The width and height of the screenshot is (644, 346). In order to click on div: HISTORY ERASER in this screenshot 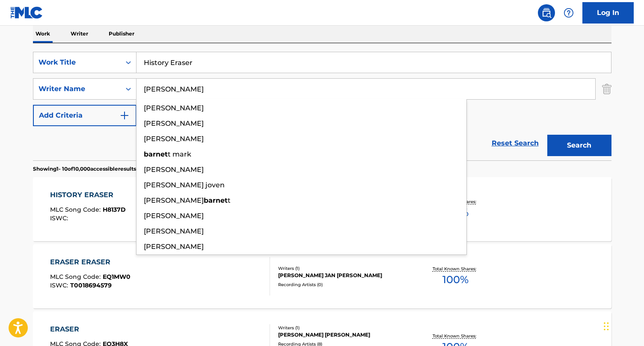, I will do `click(88, 195)`.